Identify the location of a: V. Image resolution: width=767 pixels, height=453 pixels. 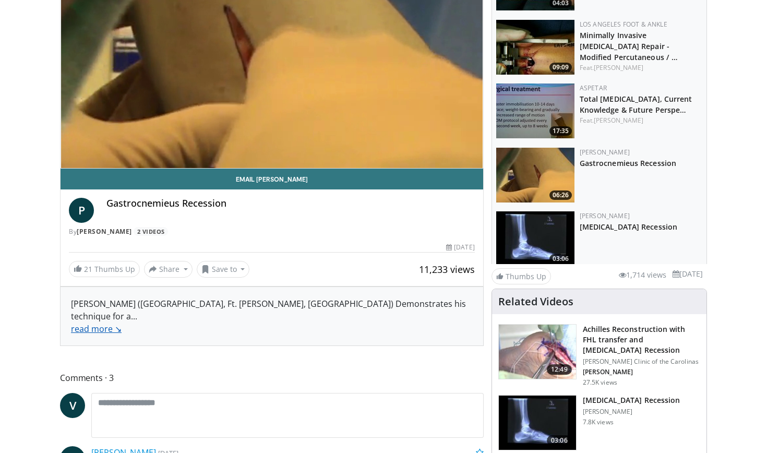
(73, 406).